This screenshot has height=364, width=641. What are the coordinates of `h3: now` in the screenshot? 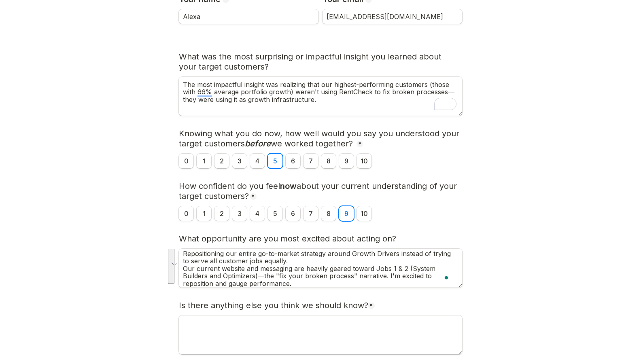 It's located at (320, 191).